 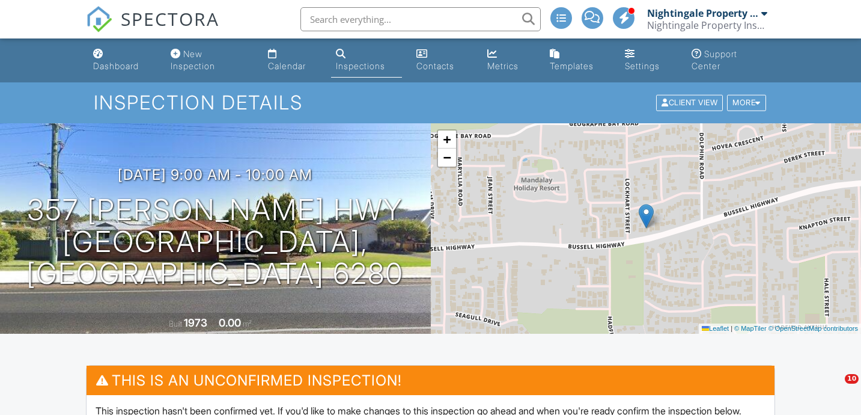 I want to click on div: Contacts, so click(x=435, y=65).